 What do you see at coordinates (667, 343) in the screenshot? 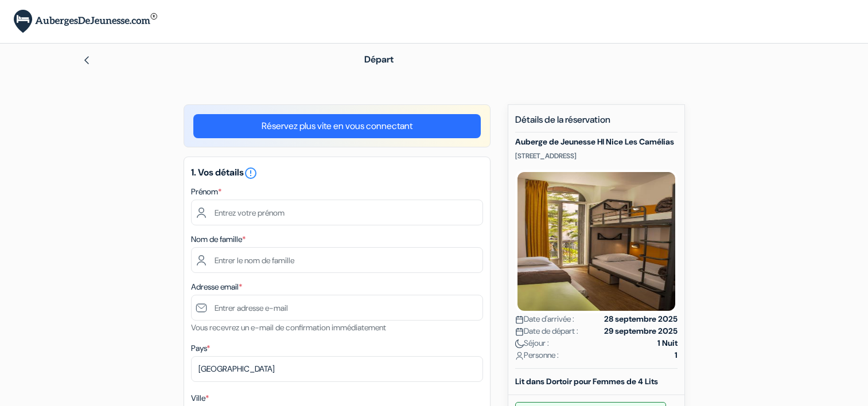
I see `strong: 1 Nuit` at bounding box center [667, 343].